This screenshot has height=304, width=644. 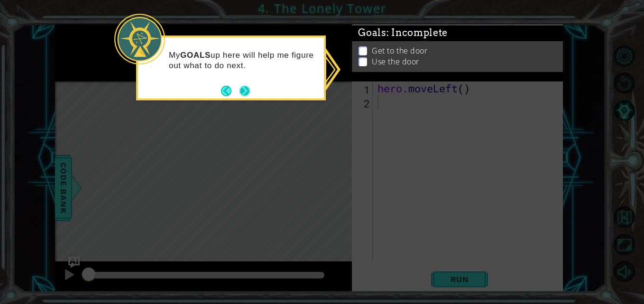 I want to click on span: : Incomplete, so click(x=417, y=40).